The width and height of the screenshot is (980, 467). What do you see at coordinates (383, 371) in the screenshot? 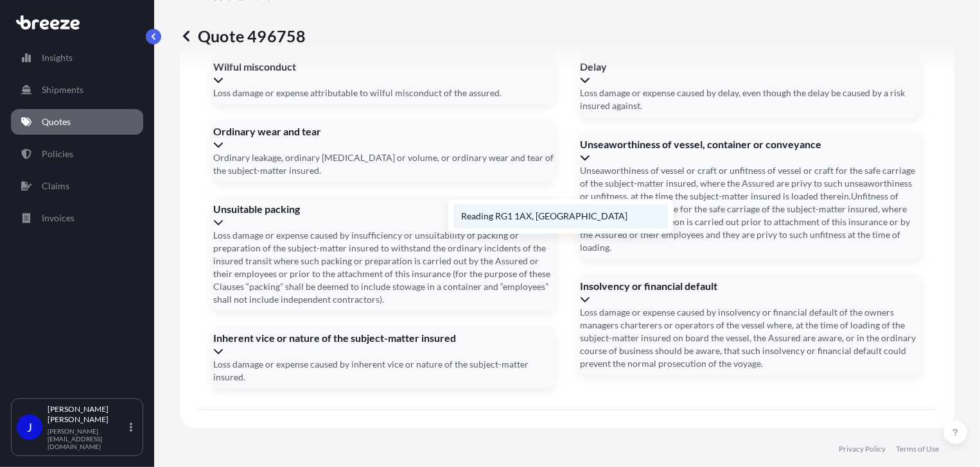
I see `span: Loss damage or expense caused by inherent vice or nature of the subject-matter insured.` at bounding box center [383, 371].